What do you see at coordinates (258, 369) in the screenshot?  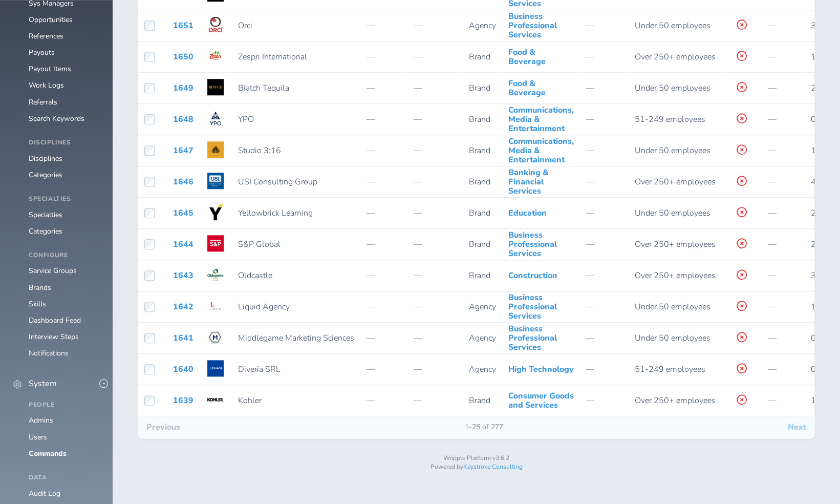 I see `span: Diveria SRL` at bounding box center [258, 369].